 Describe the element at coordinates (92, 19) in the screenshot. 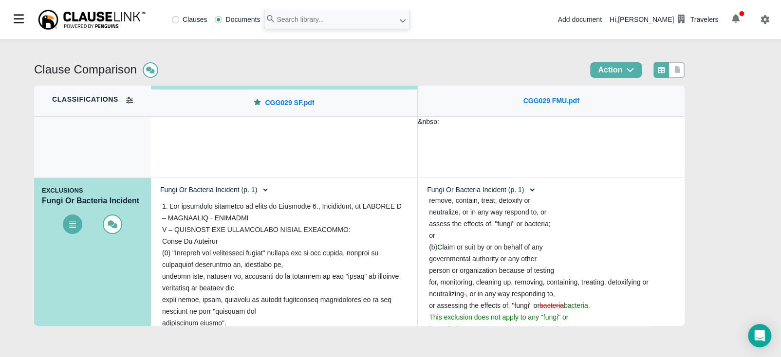

I see `img: ClauseLink` at that location.